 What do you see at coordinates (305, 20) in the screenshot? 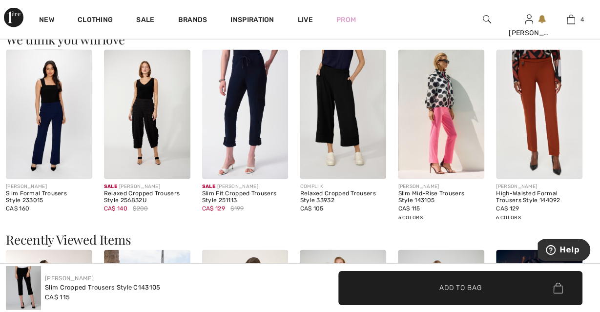
I see `a: Live` at bounding box center [305, 20].